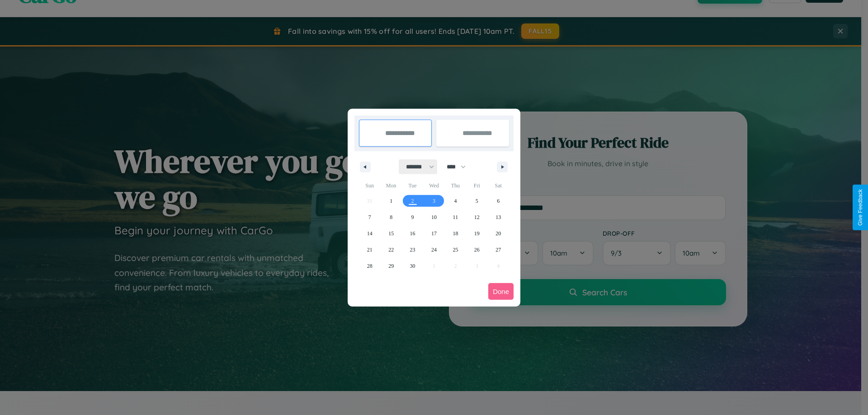  Describe the element at coordinates (391, 201) in the screenshot. I see `button: 1` at that location.